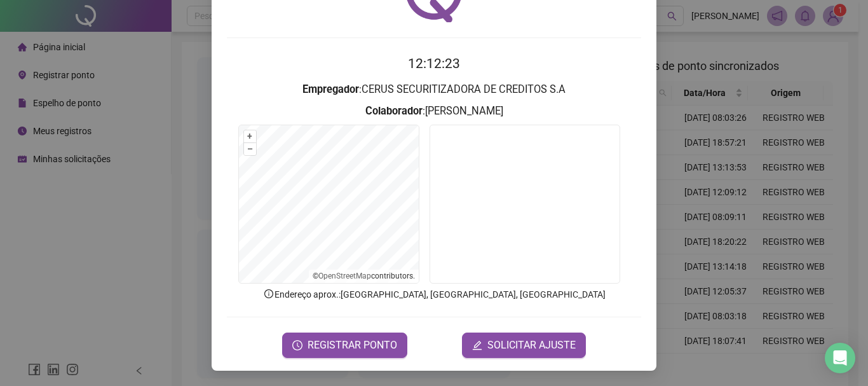  I want to click on li: © contributors., so click(364, 276).